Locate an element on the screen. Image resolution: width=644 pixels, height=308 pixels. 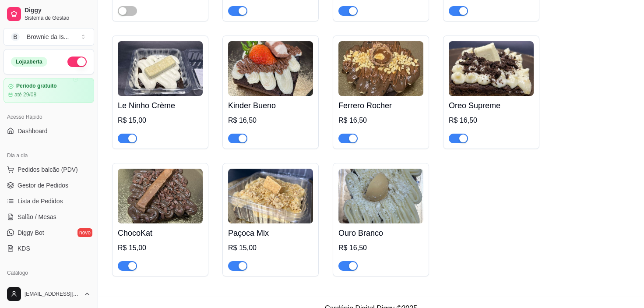
h4: Le Ninho Crème is located at coordinates (160, 106).